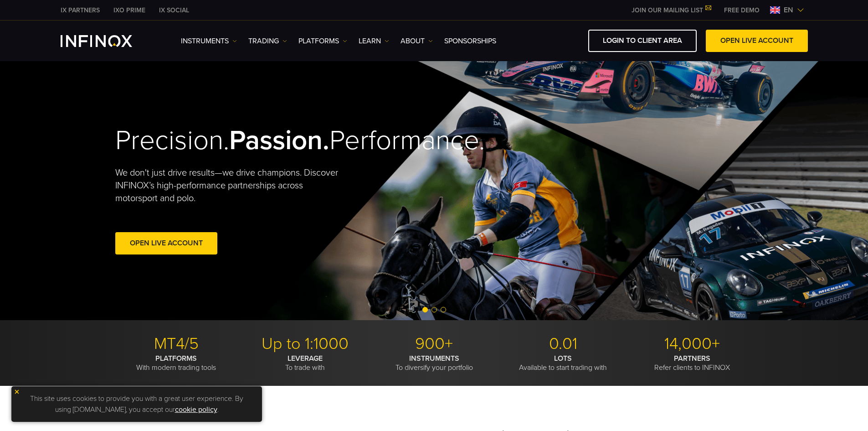 The image size is (868, 431). I want to click on strong: LEVERAGE, so click(304, 358).